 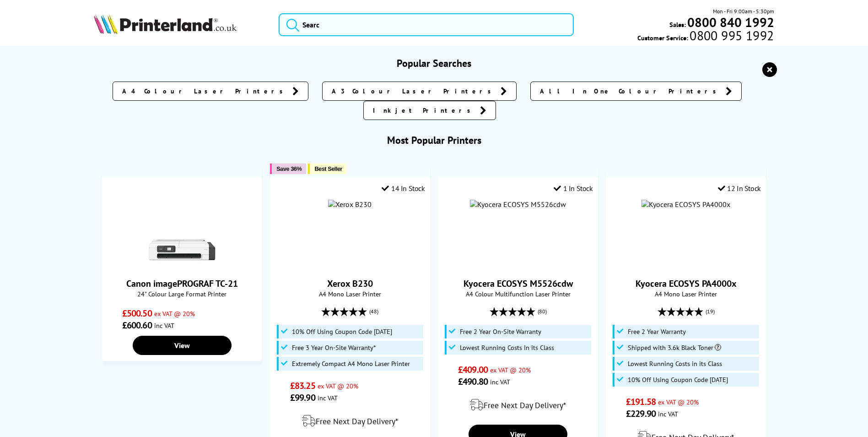 What do you see at coordinates (351, 364) in the screenshot?
I see `span: Extremely Compact A4 Mono Laser Printer` at bounding box center [351, 364].